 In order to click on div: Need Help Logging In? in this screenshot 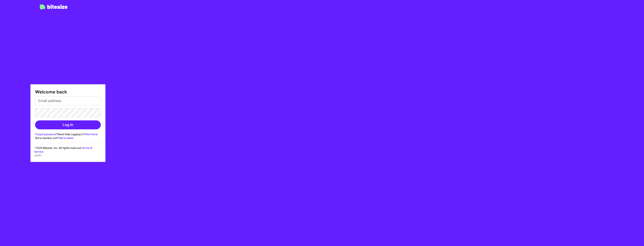, I will do `click(68, 134)`.